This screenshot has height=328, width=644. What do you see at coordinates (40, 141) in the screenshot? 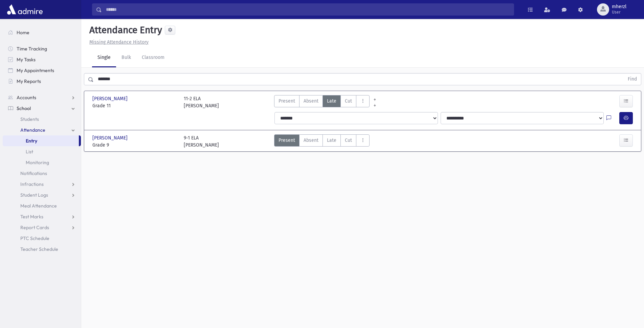
I see `a: Entry` at bounding box center [40, 141].